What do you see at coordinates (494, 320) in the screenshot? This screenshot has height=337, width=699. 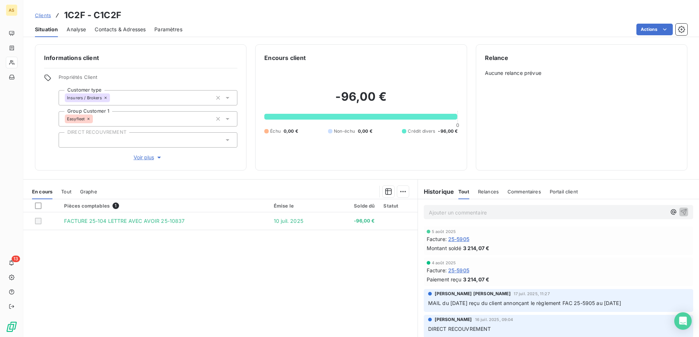 I see `span: 16 juil. 2025, 09:04` at bounding box center [494, 320].